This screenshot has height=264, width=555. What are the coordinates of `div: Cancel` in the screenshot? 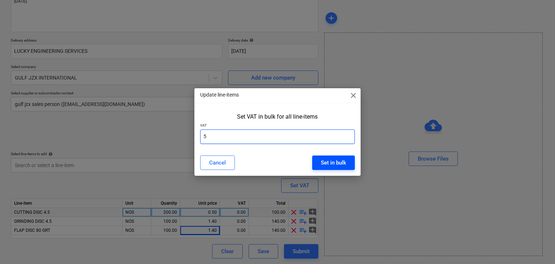 It's located at (217, 162).